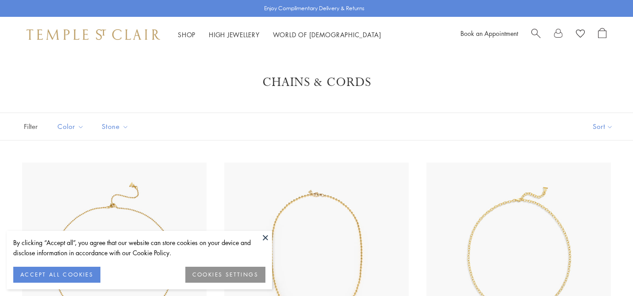  I want to click on a: ShopShop, so click(187, 35).